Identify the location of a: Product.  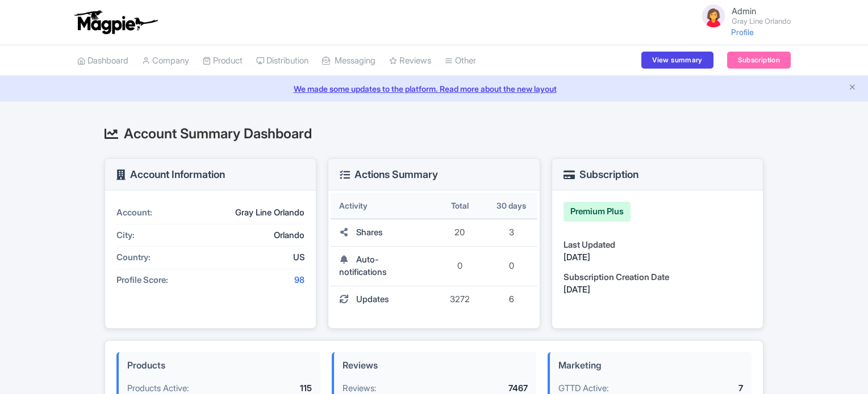
(222, 60).